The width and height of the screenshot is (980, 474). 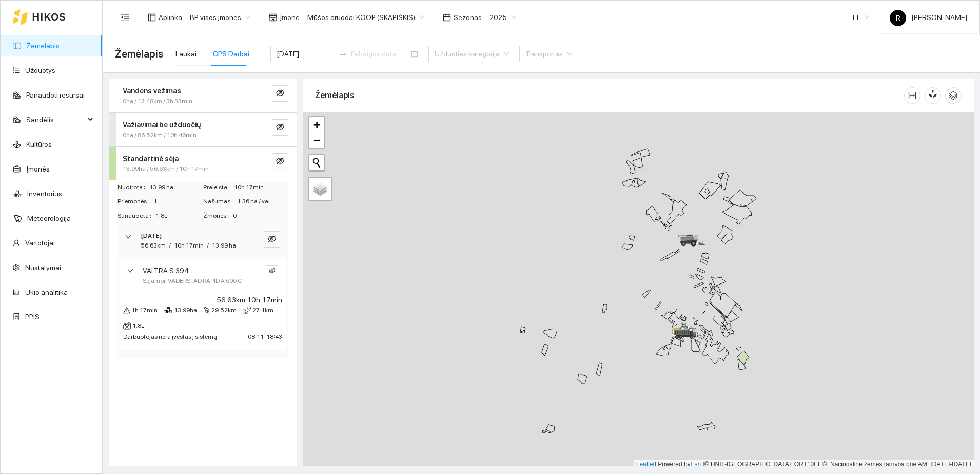 I want to click on div: VALTRA.S 394Sėjamoji VADERSTAD RAPID A 600 Ceye-invisible, so click(x=202, y=275).